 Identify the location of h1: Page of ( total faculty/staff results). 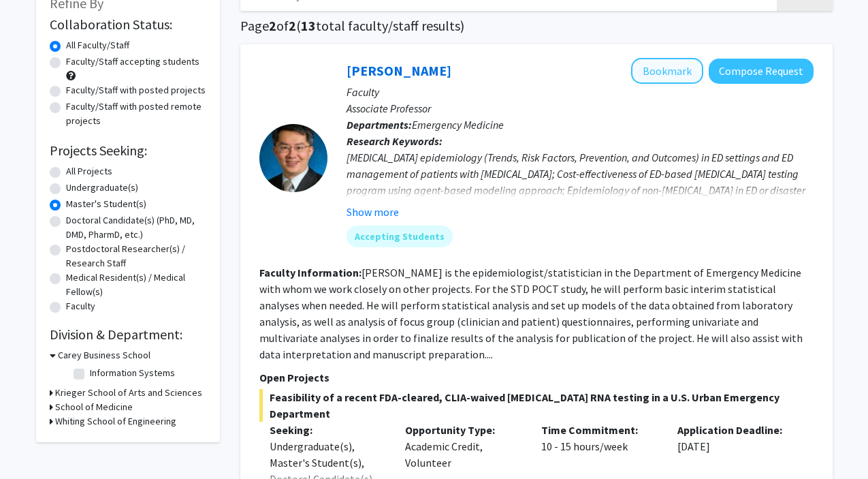
(537, 26).